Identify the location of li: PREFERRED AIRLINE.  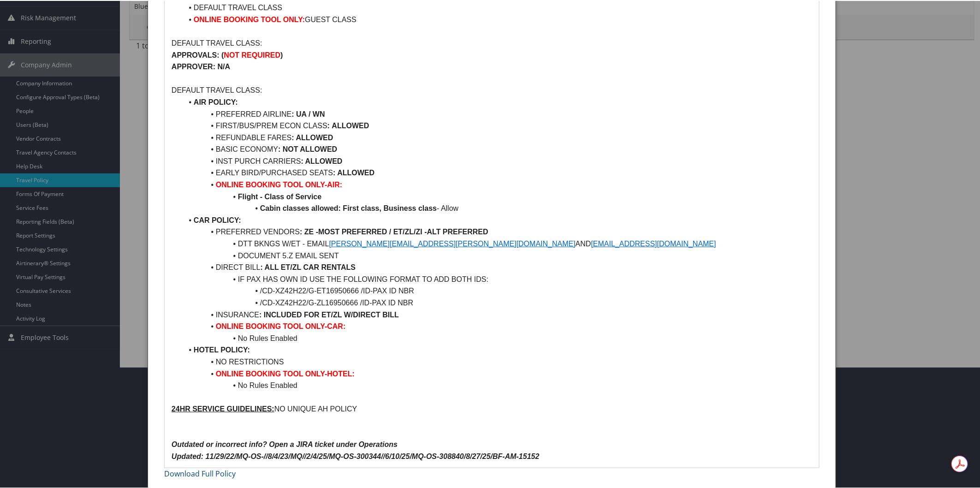
(498, 114).